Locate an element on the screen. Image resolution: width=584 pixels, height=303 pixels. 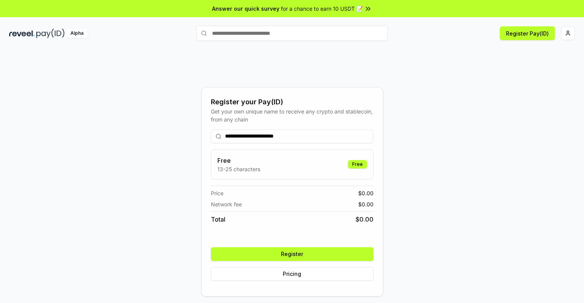
span: Network fee is located at coordinates (226, 204).